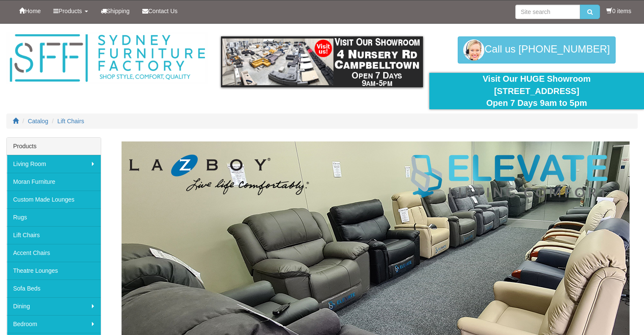 The image size is (644, 335). I want to click on span: Products, so click(70, 11).